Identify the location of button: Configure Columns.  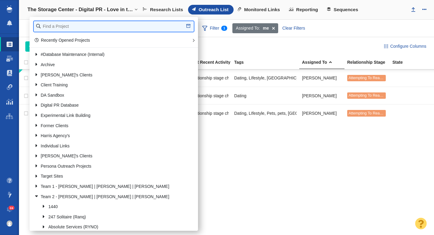
(405, 46).